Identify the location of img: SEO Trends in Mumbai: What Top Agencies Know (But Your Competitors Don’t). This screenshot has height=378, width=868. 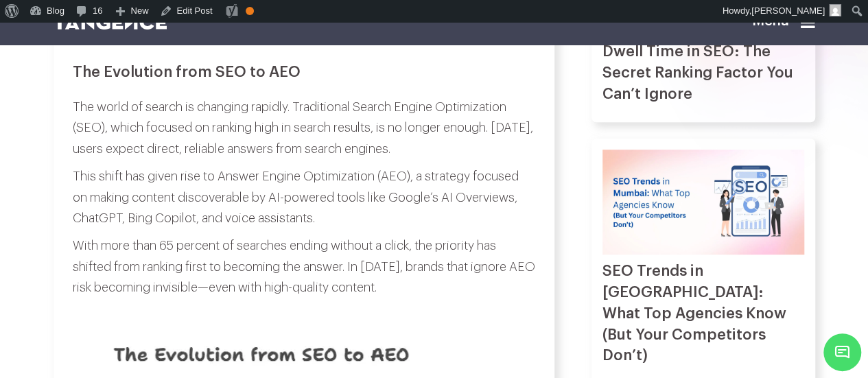
(703, 201).